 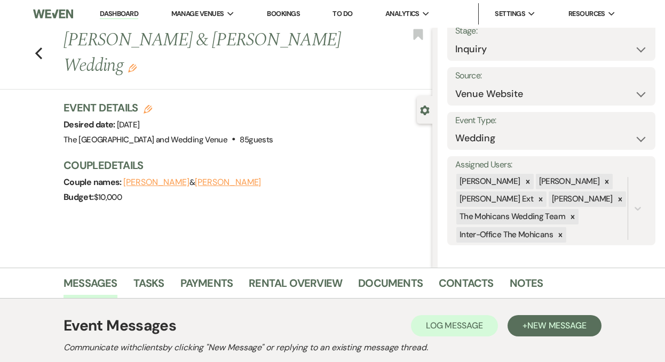 What do you see at coordinates (283, 13) in the screenshot?
I see `a: Bookings` at bounding box center [283, 13].